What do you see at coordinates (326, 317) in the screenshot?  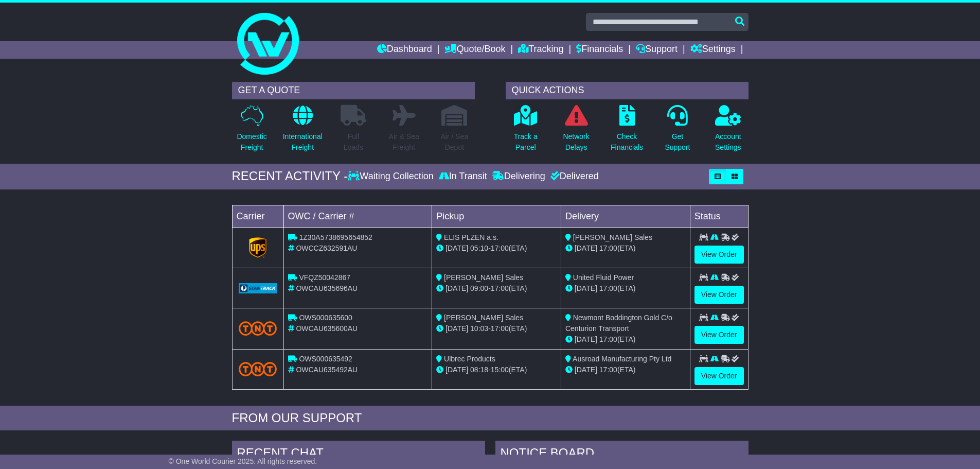 I see `span: OWS000635600` at bounding box center [326, 317].